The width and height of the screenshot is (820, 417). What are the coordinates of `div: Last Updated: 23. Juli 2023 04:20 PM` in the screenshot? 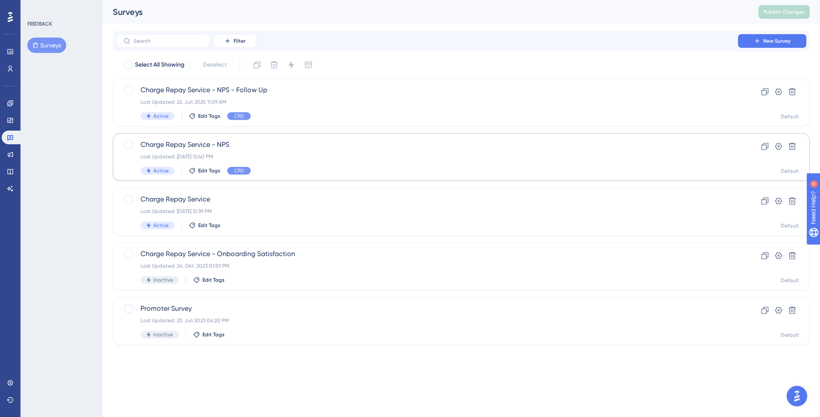 It's located at (427, 321).